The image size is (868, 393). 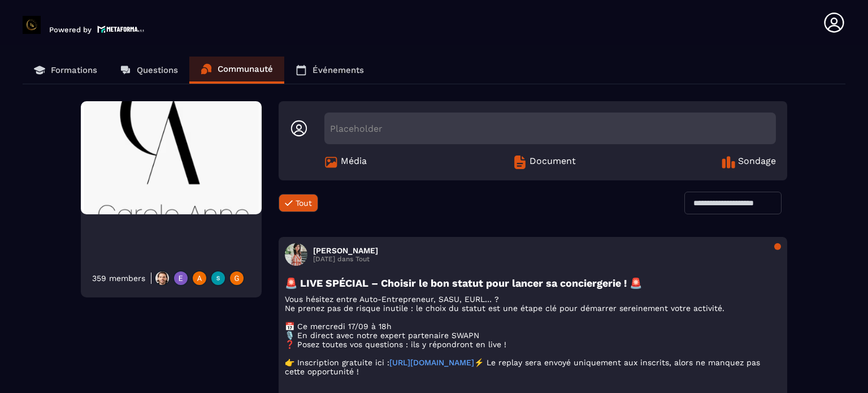 I want to click on a: Questions, so click(x=149, y=70).